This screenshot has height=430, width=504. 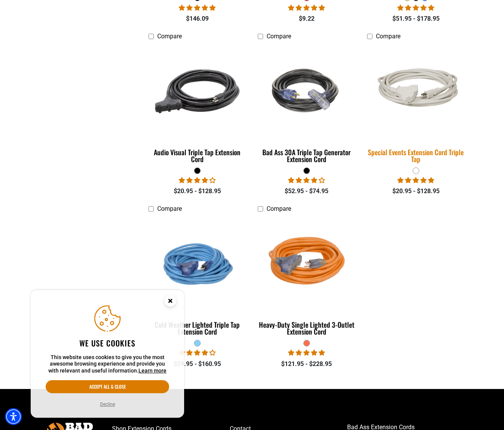 I want to click on button: Decline, so click(x=107, y=405).